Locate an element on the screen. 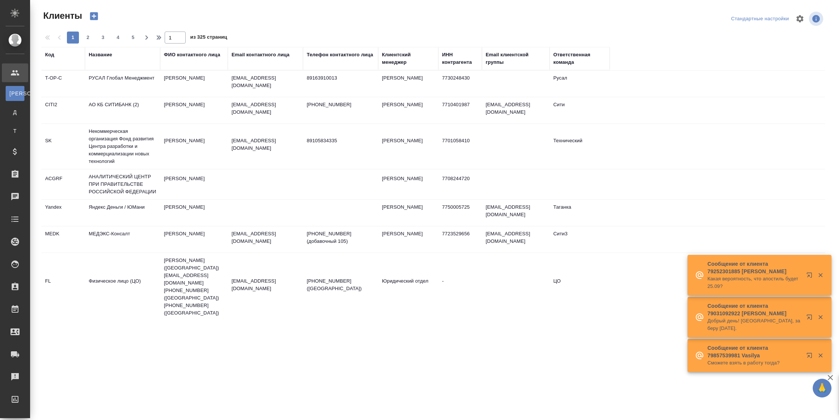 The height and width of the screenshot is (420, 839). div: ИНН контрагента is located at coordinates (460, 59).